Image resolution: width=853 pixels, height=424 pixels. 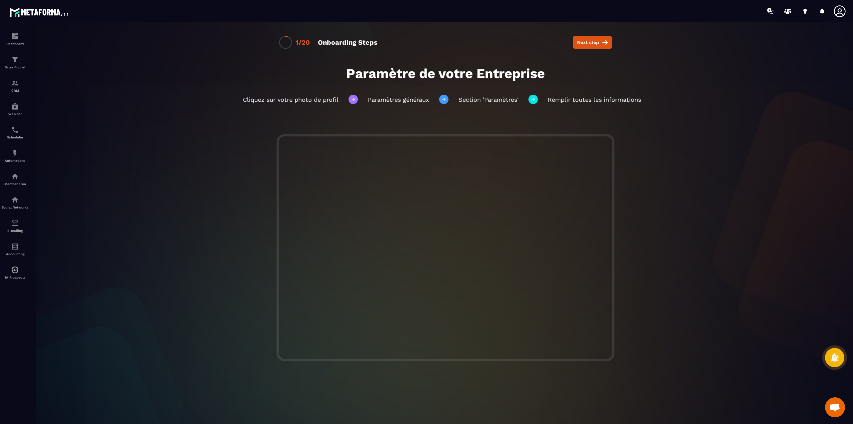 I want to click on span: Next step, so click(x=588, y=42).